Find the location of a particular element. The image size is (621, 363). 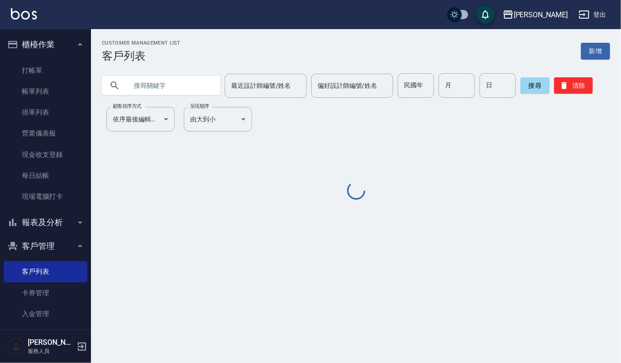

input: 搜尋關鍵字 is located at coordinates (170, 86).